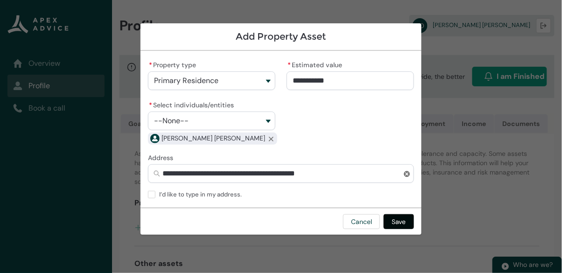  What do you see at coordinates (193, 104) in the screenshot?
I see `label: Select individuals/entities` at bounding box center [193, 104].